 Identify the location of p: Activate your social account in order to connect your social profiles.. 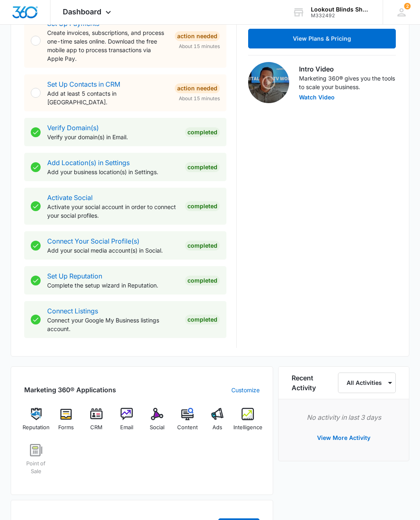
(113, 211).